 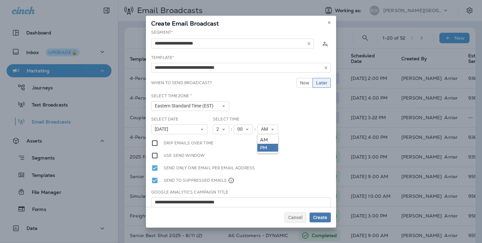 What do you see at coordinates (209, 168) in the screenshot?
I see `label: Send only one email per email address` at bounding box center [209, 168].